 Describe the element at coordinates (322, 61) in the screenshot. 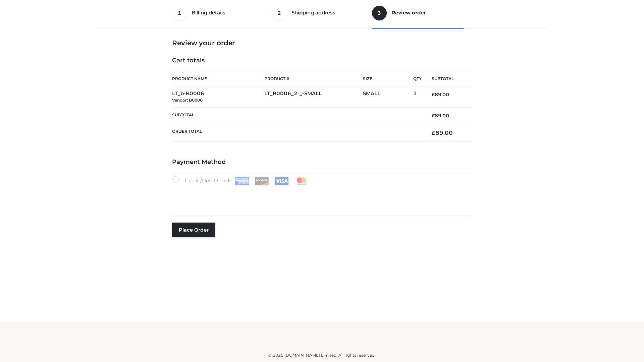

I see `h4: Cart totals` at that location.